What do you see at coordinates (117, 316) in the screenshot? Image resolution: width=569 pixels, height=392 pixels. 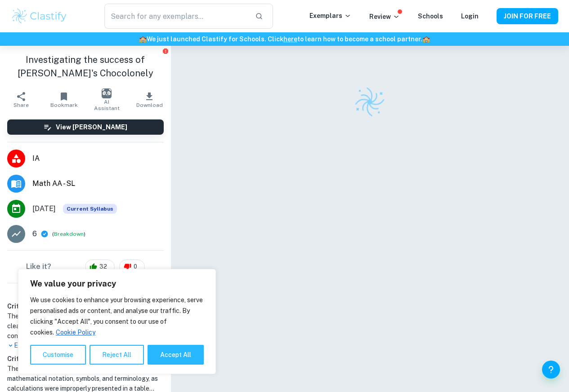 I see `p: We use cookies to enhance your browsing experience, serve personalised ads or content, and analys...` at bounding box center [117, 316].